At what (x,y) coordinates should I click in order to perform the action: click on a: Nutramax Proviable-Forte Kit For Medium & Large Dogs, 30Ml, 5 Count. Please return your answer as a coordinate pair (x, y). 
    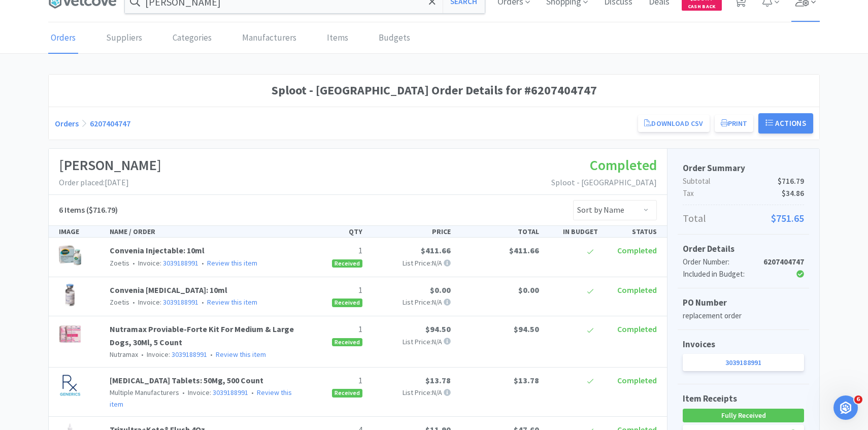
    Looking at the image, I should click on (201, 336).